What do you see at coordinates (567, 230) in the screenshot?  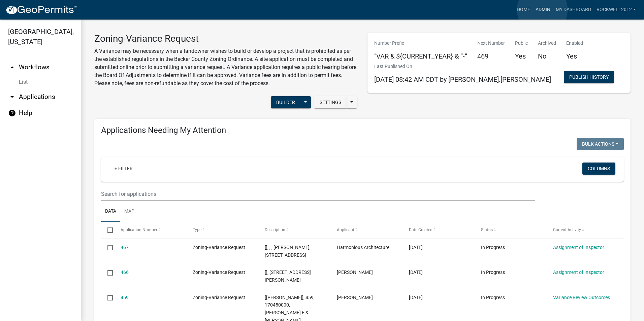 I see `span: Current Activity` at bounding box center [567, 230].